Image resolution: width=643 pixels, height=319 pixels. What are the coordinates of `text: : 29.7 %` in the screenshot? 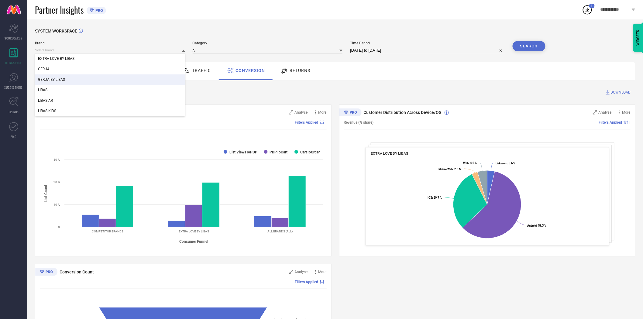 It's located at (434, 198).